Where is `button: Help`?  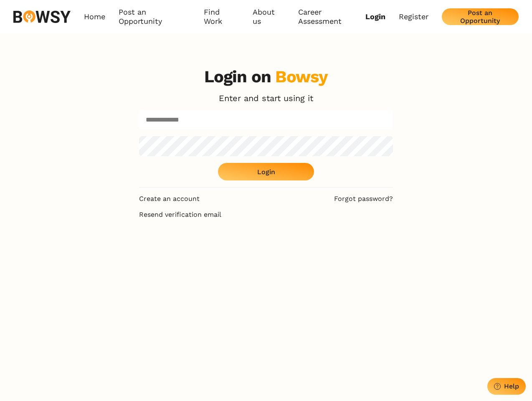 button: Help is located at coordinates (506, 387).